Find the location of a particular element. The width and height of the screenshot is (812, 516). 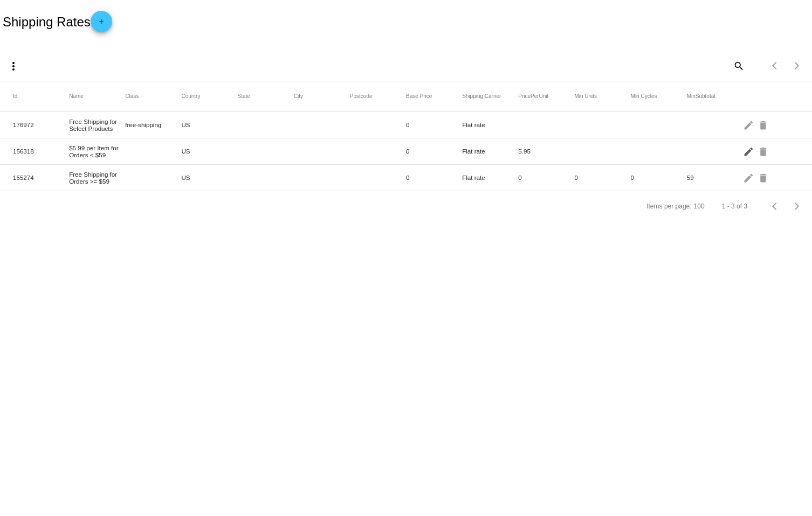

div: 100 is located at coordinates (699, 207).